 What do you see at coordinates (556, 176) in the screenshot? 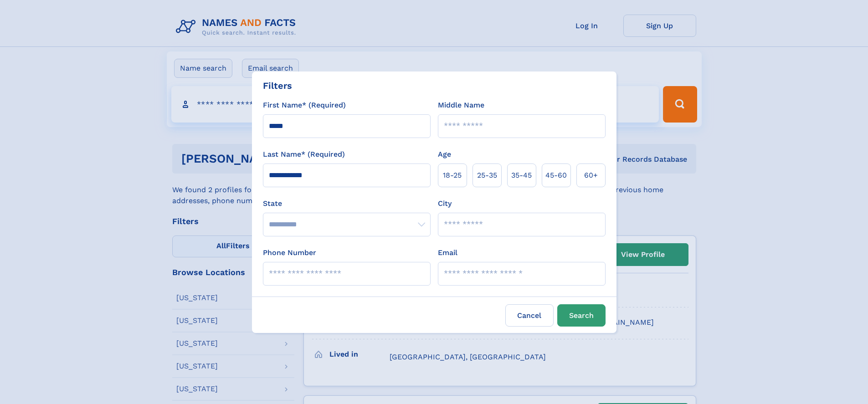
I see `span: 45‑60` at bounding box center [556, 176].